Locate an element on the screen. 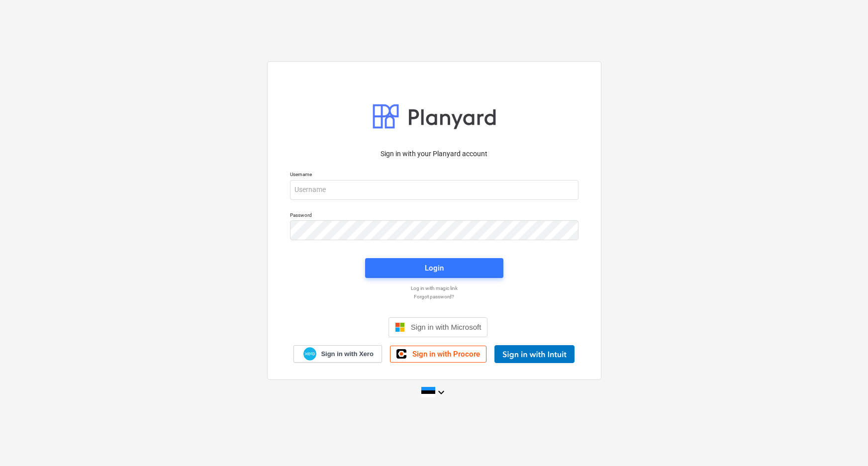  a: Sign in with Procore is located at coordinates (438, 354).